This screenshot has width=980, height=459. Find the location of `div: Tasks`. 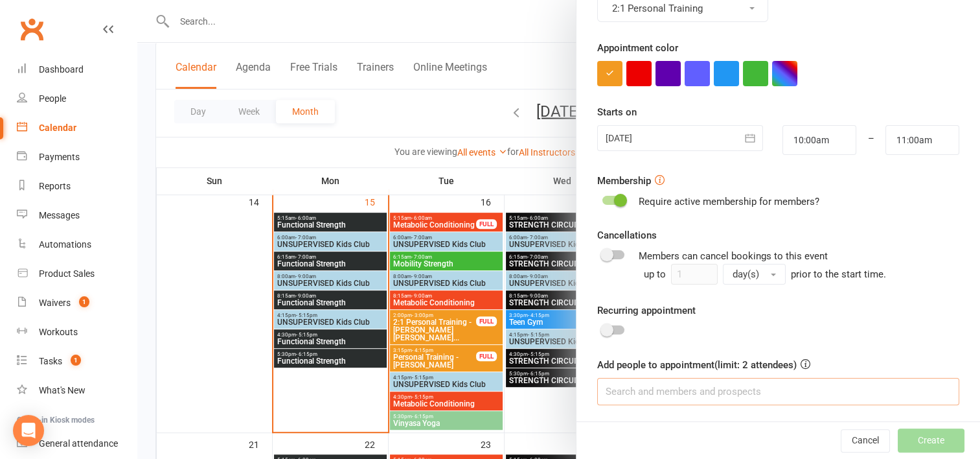

div: Tasks is located at coordinates (51, 361).